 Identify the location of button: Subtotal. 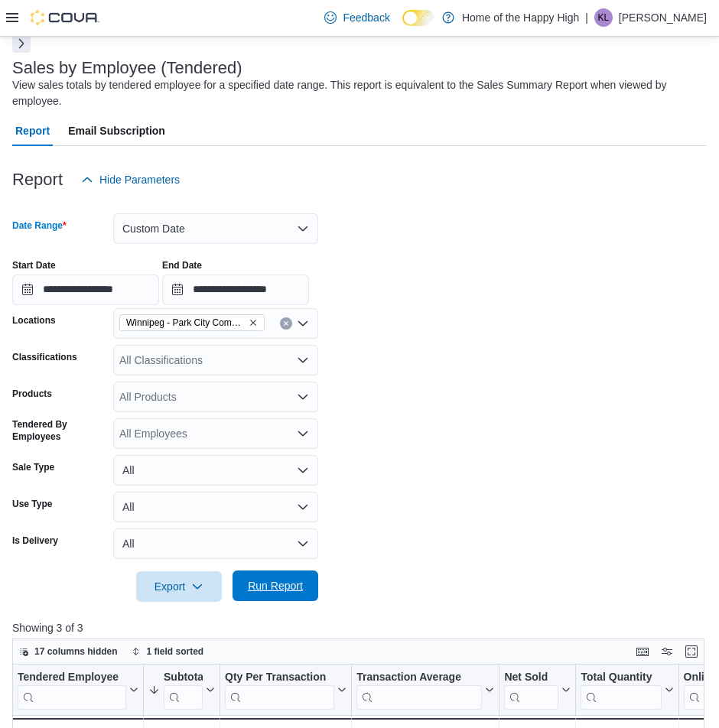
(181, 689).